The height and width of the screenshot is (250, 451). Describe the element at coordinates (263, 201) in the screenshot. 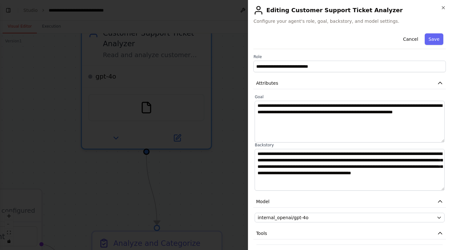

I see `span: Model` at that location.